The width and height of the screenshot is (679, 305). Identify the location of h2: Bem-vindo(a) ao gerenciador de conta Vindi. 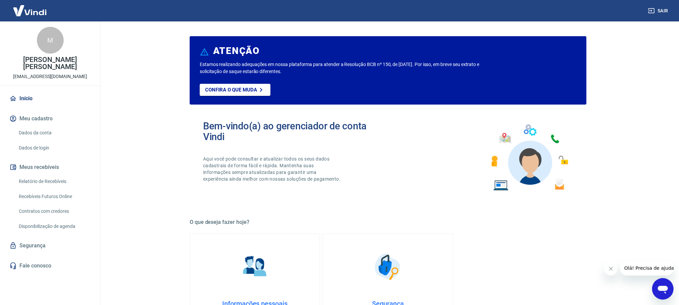
(295, 131).